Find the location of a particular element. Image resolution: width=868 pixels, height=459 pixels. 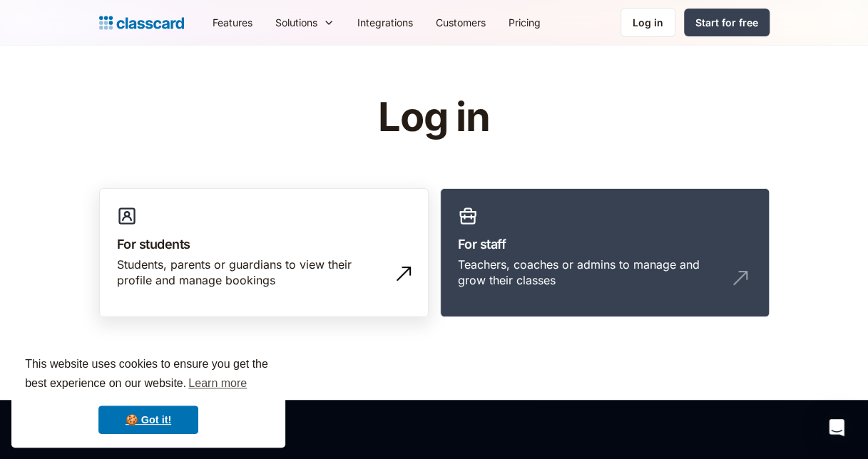

h3: For students is located at coordinates (264, 244).